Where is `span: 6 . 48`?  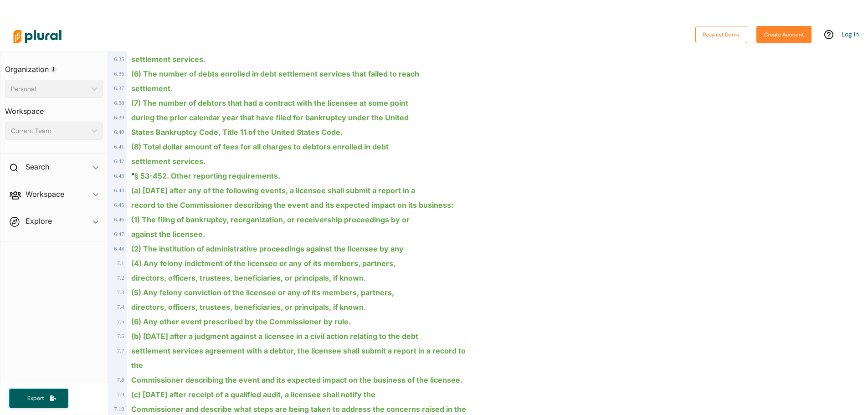
span: 6 . 48 is located at coordinates (119, 249).